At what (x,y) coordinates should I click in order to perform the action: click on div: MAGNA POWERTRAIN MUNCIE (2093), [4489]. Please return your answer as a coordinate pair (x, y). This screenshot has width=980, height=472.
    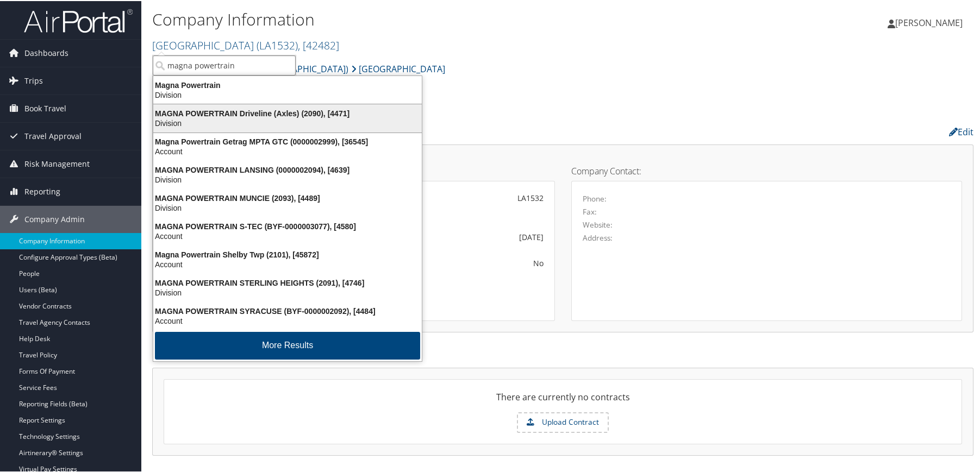
    Looking at the image, I should click on (287, 197).